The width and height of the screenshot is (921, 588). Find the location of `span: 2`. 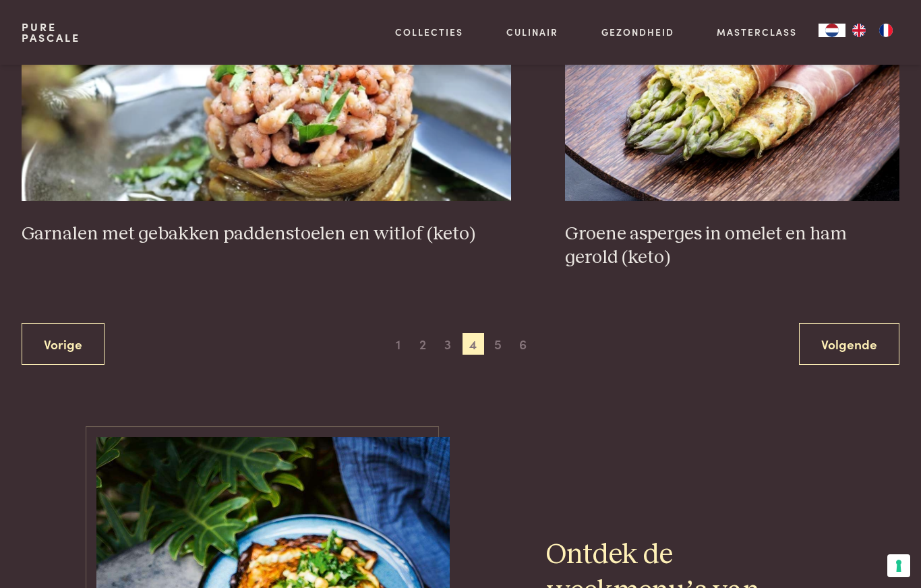

span: 2 is located at coordinates (423, 344).